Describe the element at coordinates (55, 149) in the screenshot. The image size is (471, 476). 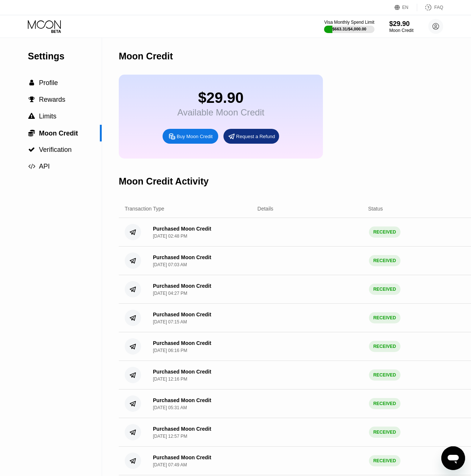
I see `span: Verification` at that location.